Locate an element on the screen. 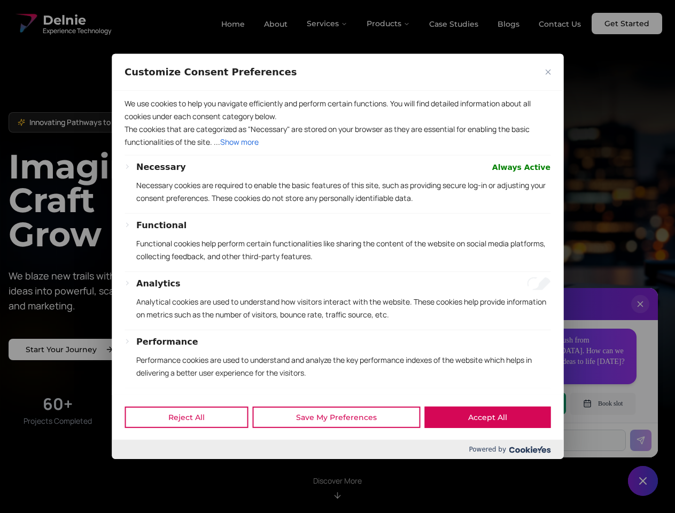 The image size is (675, 513). p: The cookies that are categorized as "Necessary" are stored on your browser as they are essential ... is located at coordinates (337, 136).